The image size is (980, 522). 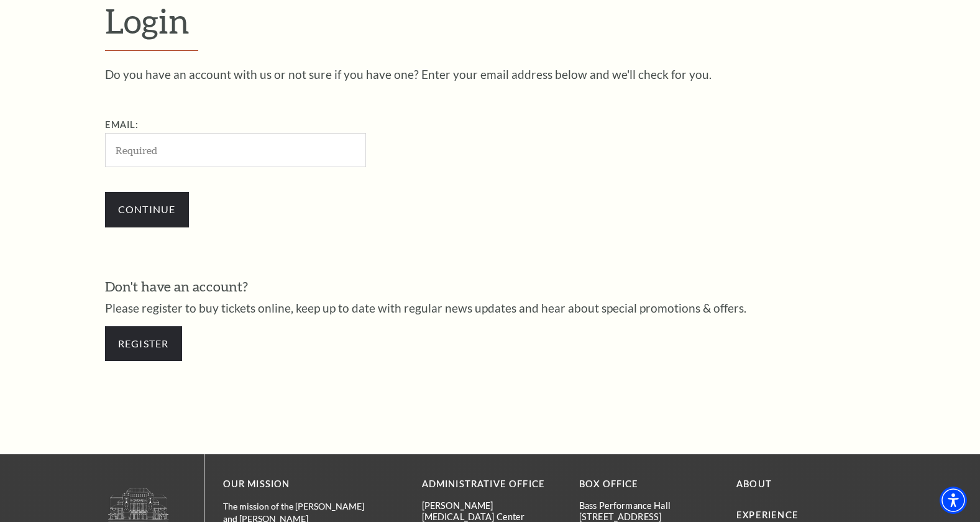 What do you see at coordinates (490, 74) in the screenshot?
I see `p: Do you have an account with us or not sure if you have one? Enter your email address below and we...` at bounding box center [490, 74].